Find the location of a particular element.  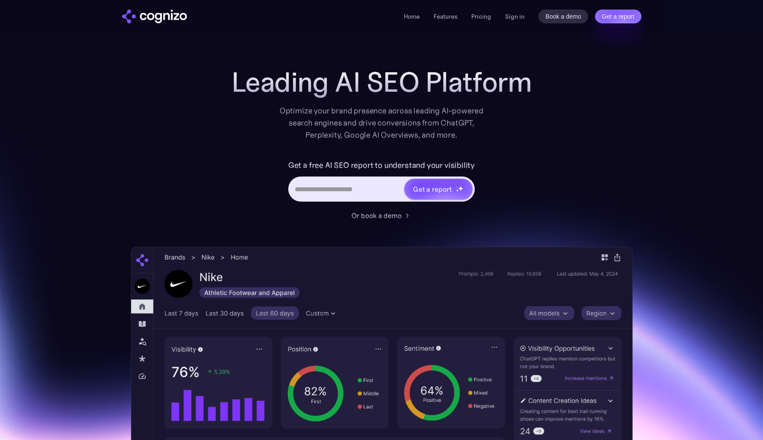

a: Pricing is located at coordinates (481, 16).